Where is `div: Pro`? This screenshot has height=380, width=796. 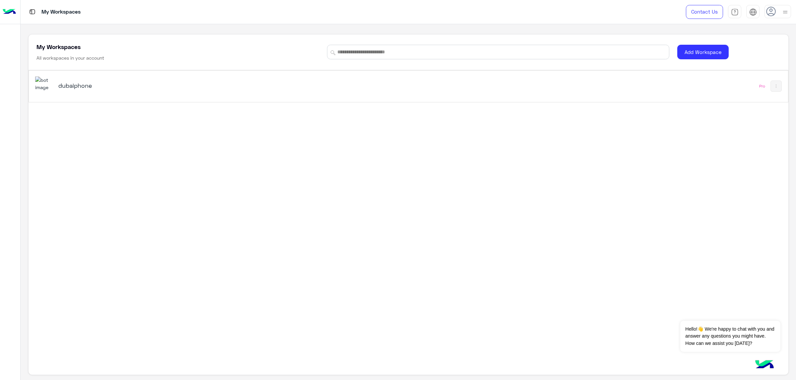 div: Pro is located at coordinates (762, 86).